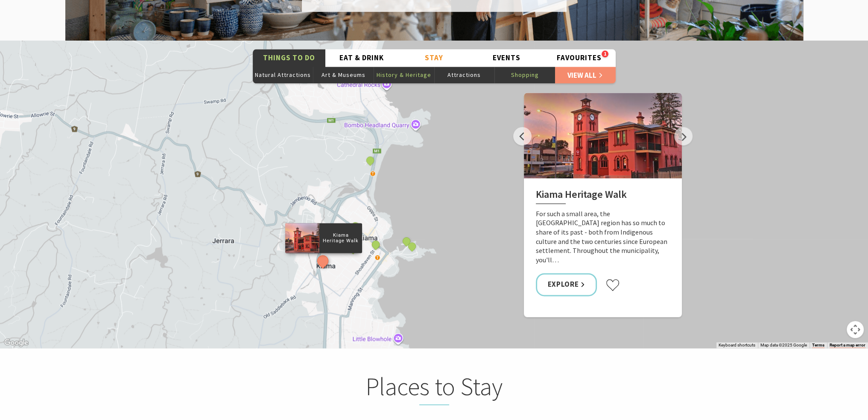 Image resolution: width=868 pixels, height=420 pixels. What do you see at coordinates (322, 260) in the screenshot?
I see `button: See detail about Kiama Heritage Walk` at bounding box center [322, 260].